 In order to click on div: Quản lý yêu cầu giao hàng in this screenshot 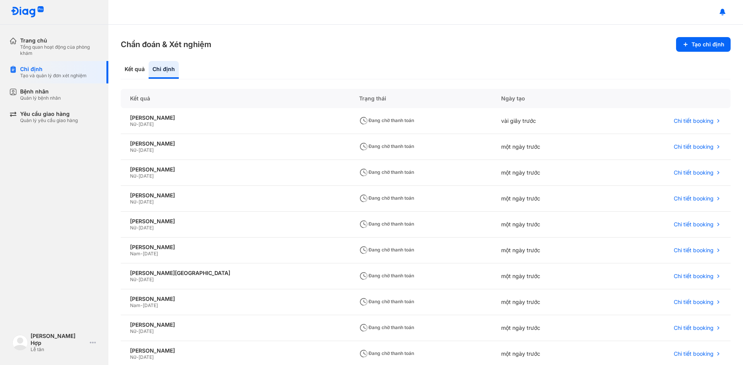, I will do `click(49, 121)`.